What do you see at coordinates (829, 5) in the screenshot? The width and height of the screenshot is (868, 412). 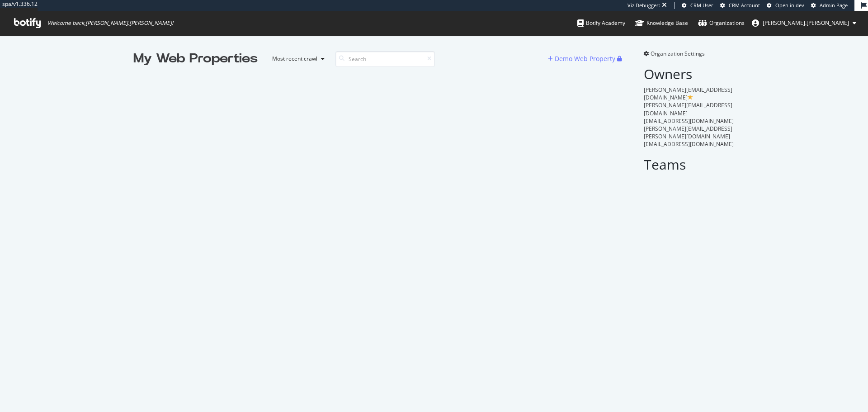 I see `a: Admin Page` at bounding box center [829, 5].